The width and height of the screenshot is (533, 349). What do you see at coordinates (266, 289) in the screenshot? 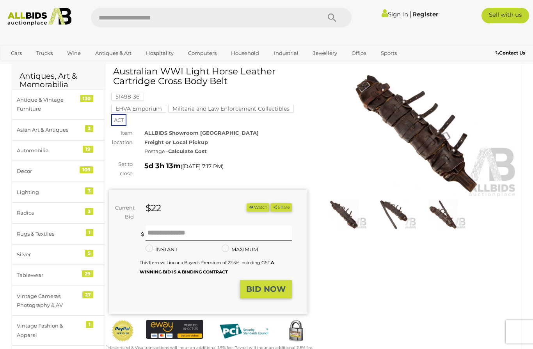
I see `strong: BID NOW` at bounding box center [266, 289].